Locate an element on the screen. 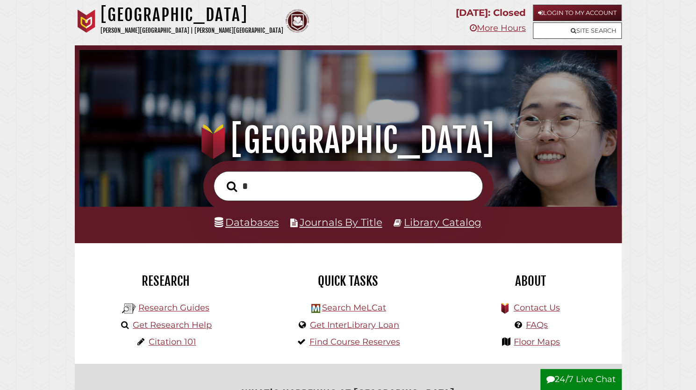 The image size is (696, 390). a: Search MeLCat is located at coordinates (353, 307).